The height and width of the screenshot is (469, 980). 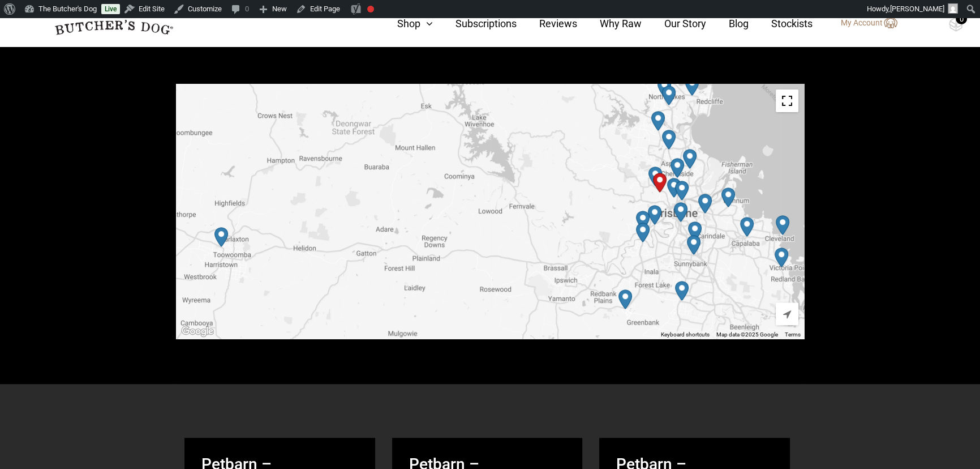 What do you see at coordinates (547, 23) in the screenshot?
I see `a: Reviews` at bounding box center [547, 23].